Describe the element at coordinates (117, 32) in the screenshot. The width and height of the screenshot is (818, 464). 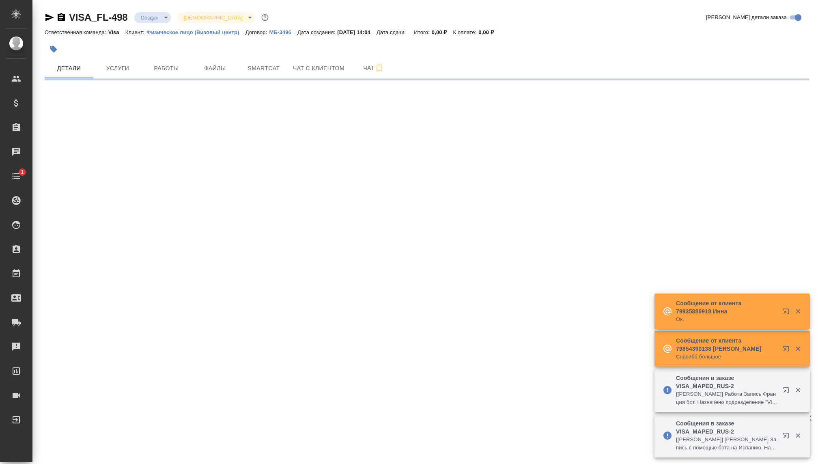
I see `p: Visa` at that location.